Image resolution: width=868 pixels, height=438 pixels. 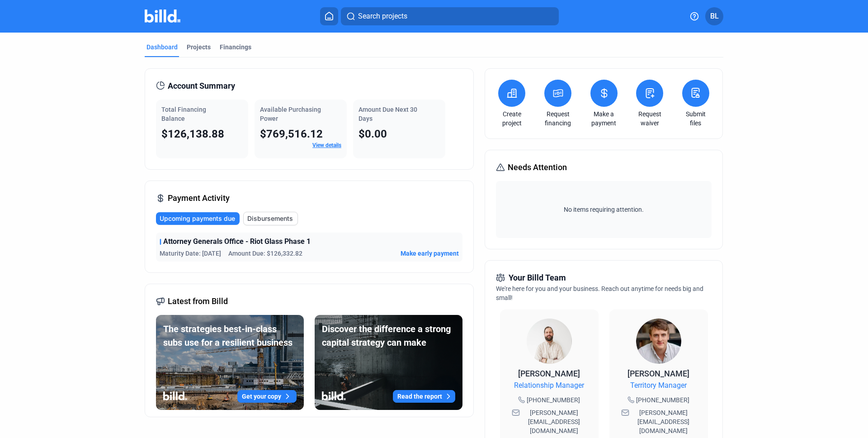 What do you see at coordinates (267, 396) in the screenshot?
I see `button: Get your copy` at bounding box center [267, 396].